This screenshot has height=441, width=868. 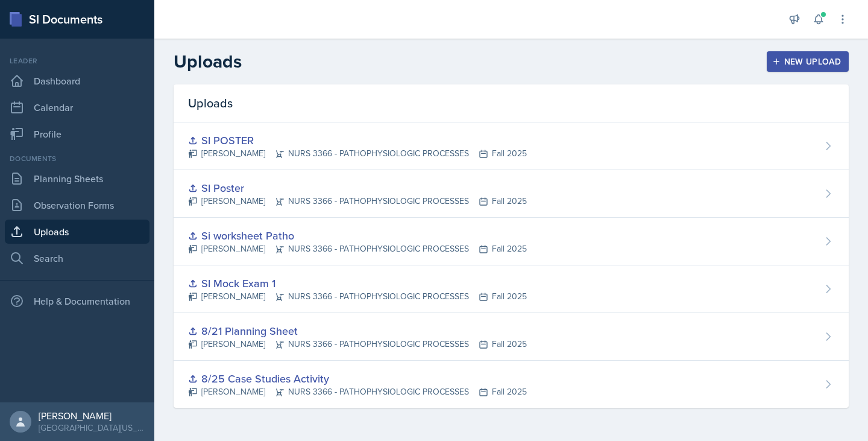 I want to click on div: Documents, so click(x=77, y=158).